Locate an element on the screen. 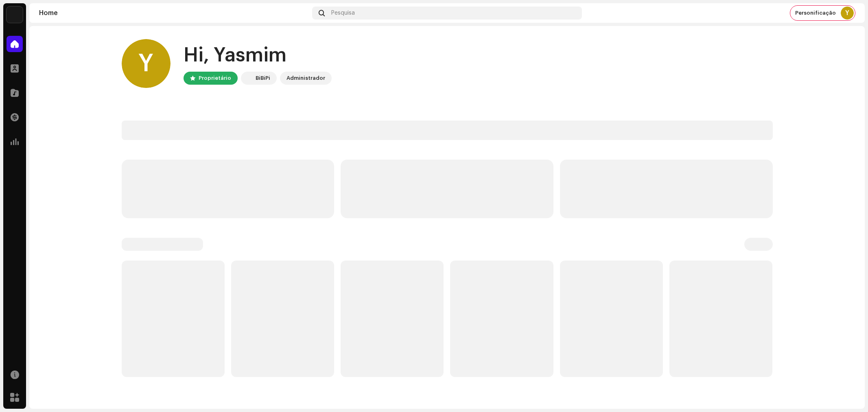  div: BiBiPi is located at coordinates (263, 78).